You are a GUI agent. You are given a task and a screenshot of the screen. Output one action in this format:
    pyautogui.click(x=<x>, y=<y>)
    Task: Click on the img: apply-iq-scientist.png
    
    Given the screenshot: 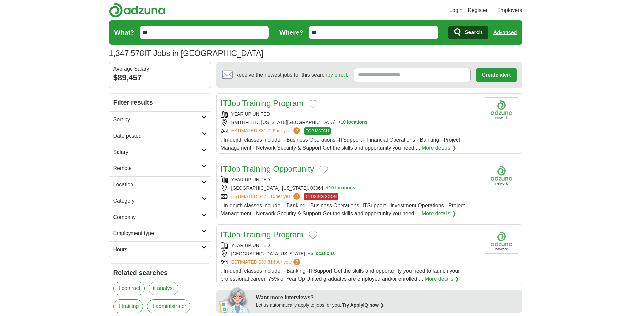 What is the action you would take?
    pyautogui.click(x=235, y=299)
    